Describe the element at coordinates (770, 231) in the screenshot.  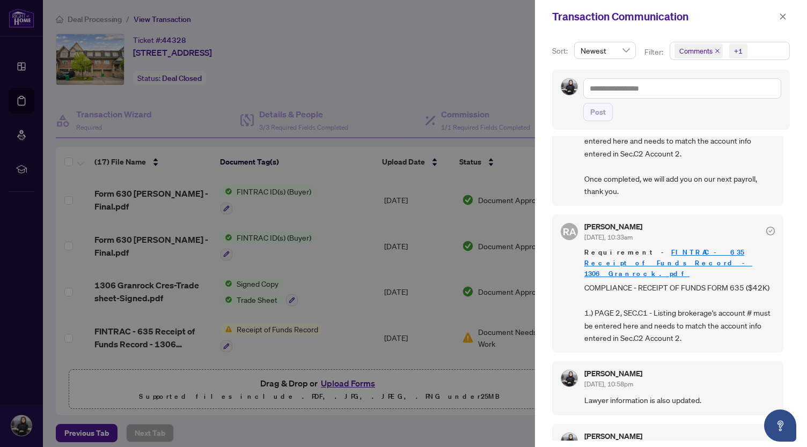
I see `span: check-circle` at that location.